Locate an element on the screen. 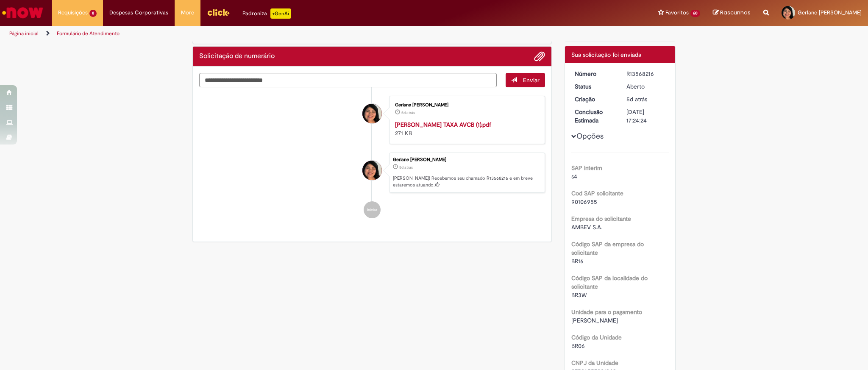 This screenshot has height=370, width=868. span: More is located at coordinates (187, 13).